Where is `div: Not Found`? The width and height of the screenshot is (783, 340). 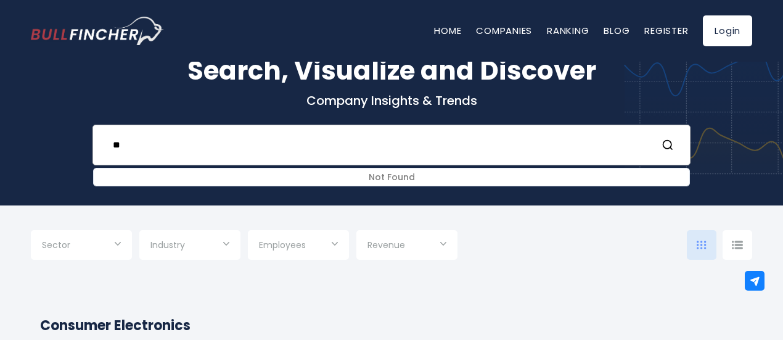
div: Not Found is located at coordinates (392, 177).